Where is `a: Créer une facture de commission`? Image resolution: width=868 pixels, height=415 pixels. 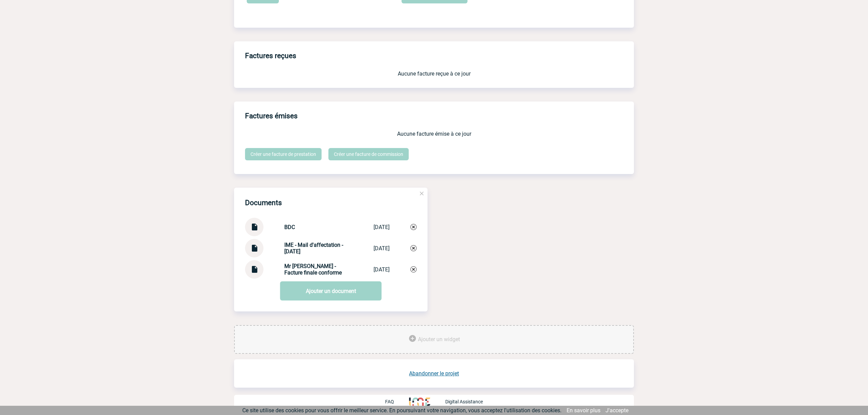
a: Créer une facture de commission is located at coordinates (369, 154).